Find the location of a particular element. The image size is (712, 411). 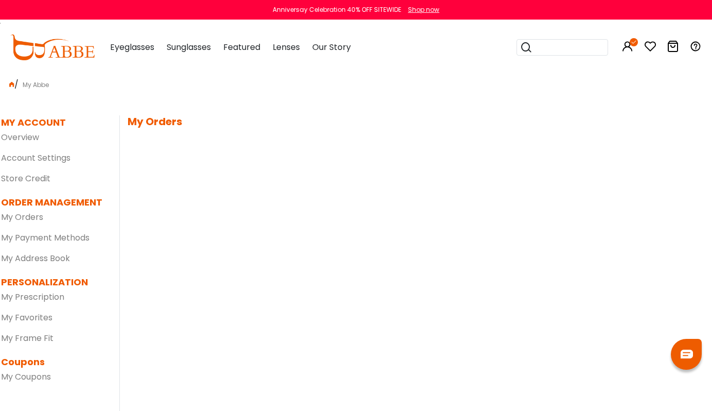

dt: ORDER MANAGEMENT is located at coordinates (52, 202).